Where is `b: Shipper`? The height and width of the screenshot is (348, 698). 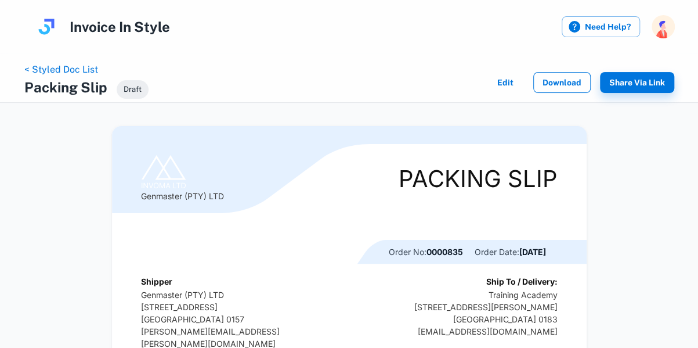
b: Shipper is located at coordinates (157, 281).